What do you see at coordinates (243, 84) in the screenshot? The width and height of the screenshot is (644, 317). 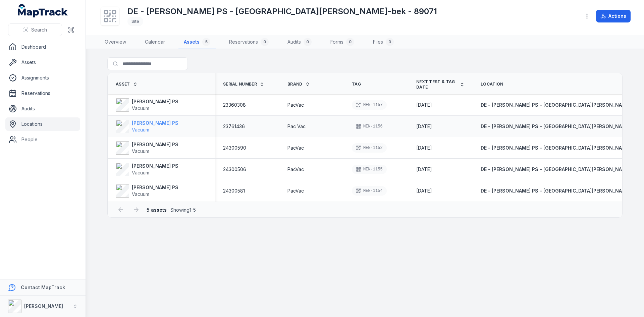 I see `a: Serial Number` at bounding box center [243, 84].